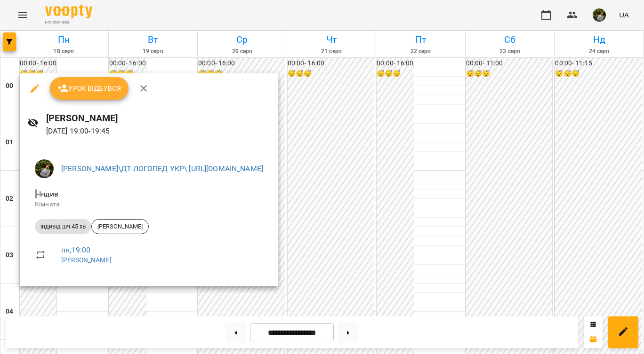 Image resolution: width=644 pixels, height=354 pixels. I want to click on a: пн , 19:00, so click(76, 250).